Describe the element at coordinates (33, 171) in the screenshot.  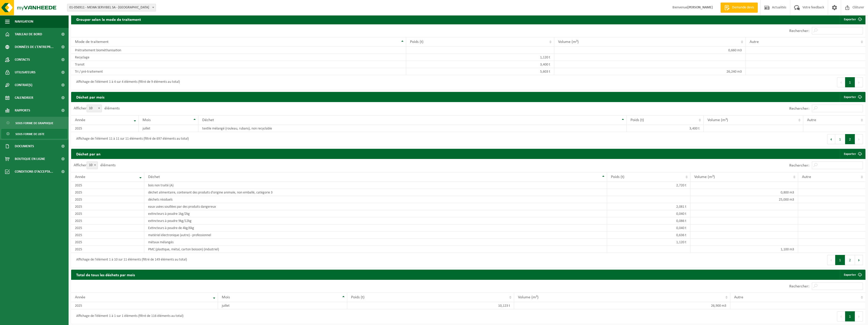
I see `span: Conditions d'accepta...` at that location.